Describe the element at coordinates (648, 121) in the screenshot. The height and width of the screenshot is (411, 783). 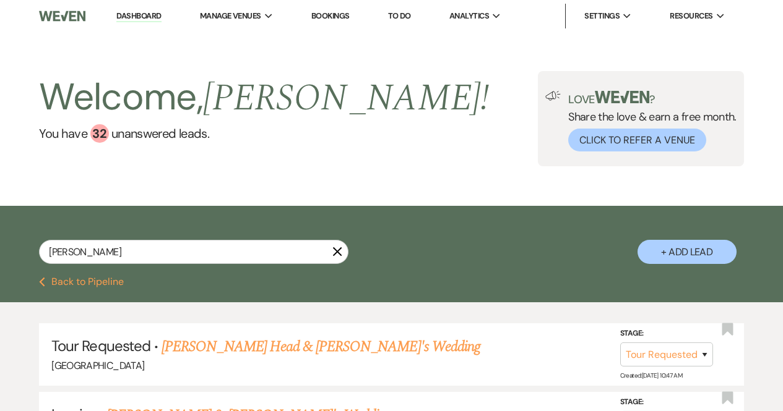
I see `div: Share the love & earn a free month.` at that location.